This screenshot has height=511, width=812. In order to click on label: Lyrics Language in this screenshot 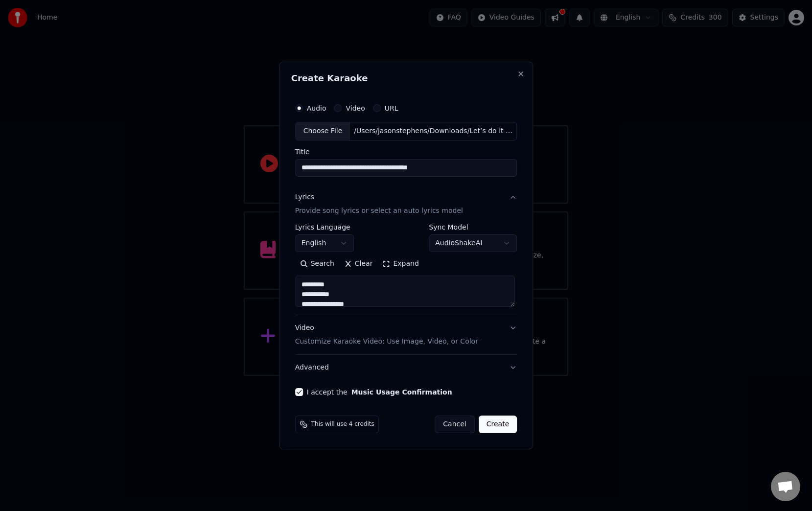, I will do `click(325, 227)`.